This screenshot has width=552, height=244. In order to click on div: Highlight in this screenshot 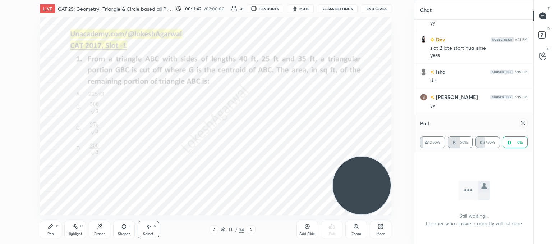, I will do `click(75, 234)`.